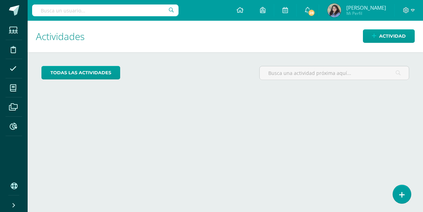  I want to click on h1: Actividades, so click(225, 36).